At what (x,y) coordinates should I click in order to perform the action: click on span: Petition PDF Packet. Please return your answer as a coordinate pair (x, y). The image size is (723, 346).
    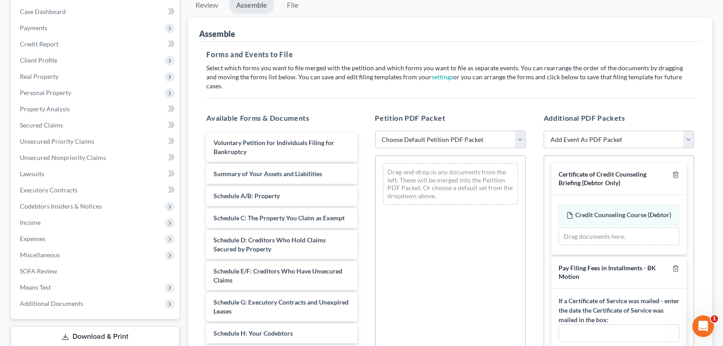
    Looking at the image, I should click on (411, 118).